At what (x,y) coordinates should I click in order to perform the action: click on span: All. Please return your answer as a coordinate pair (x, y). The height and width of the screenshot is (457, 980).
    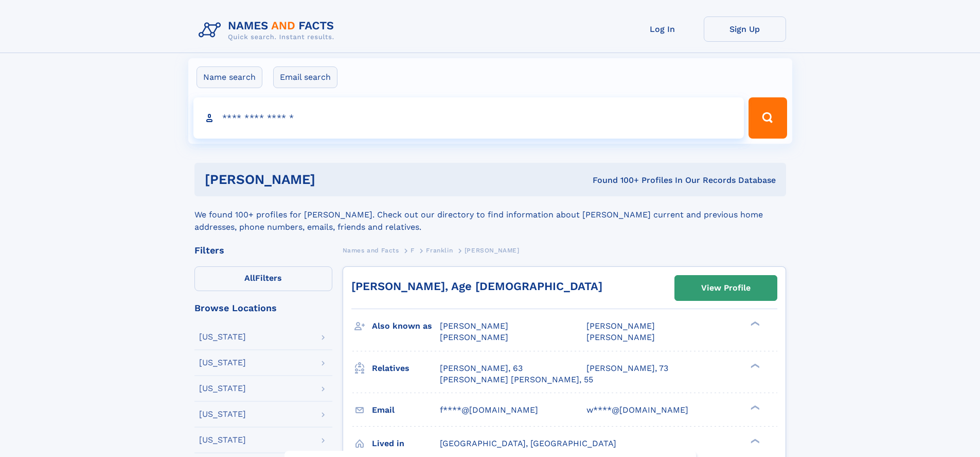
    Looking at the image, I should click on (250, 278).